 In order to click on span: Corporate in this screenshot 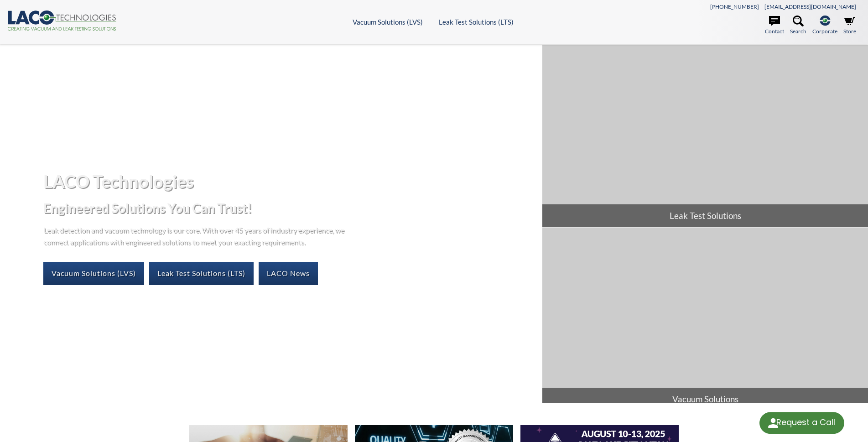, I will do `click(824, 31)`.